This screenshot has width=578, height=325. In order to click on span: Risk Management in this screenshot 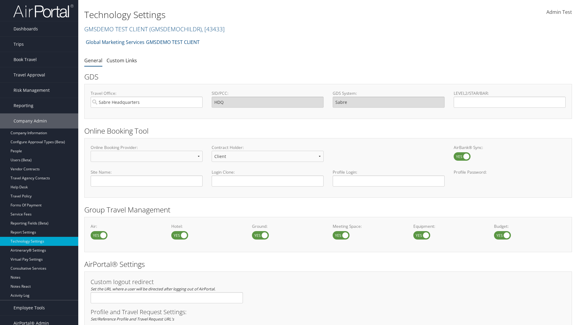, I will do `click(32, 90)`.